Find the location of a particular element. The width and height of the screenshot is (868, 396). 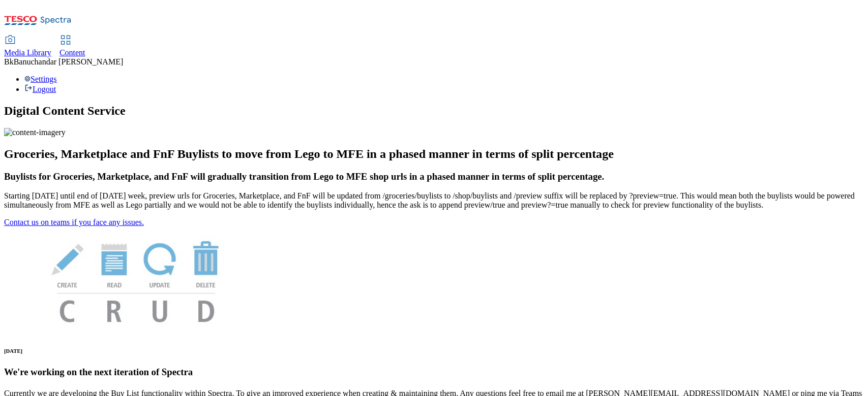

h1: Digital Content Service is located at coordinates (434, 111).